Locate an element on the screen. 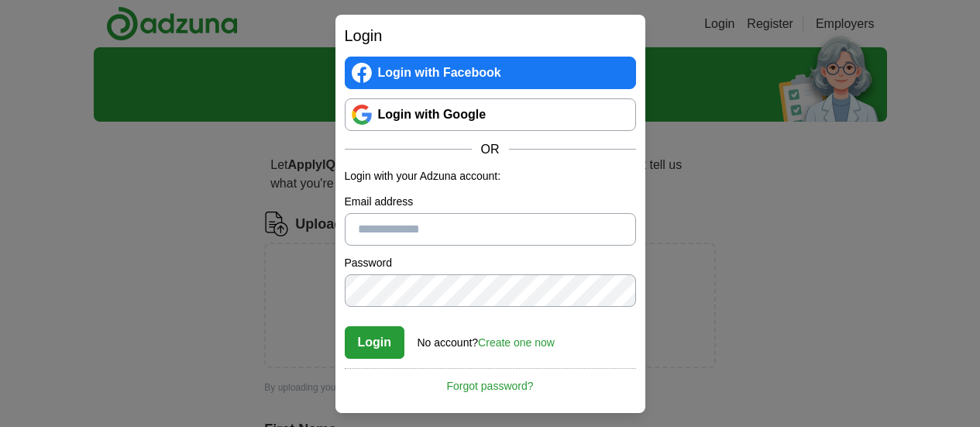 Image resolution: width=980 pixels, height=427 pixels. a: Login with Google is located at coordinates (490, 115).